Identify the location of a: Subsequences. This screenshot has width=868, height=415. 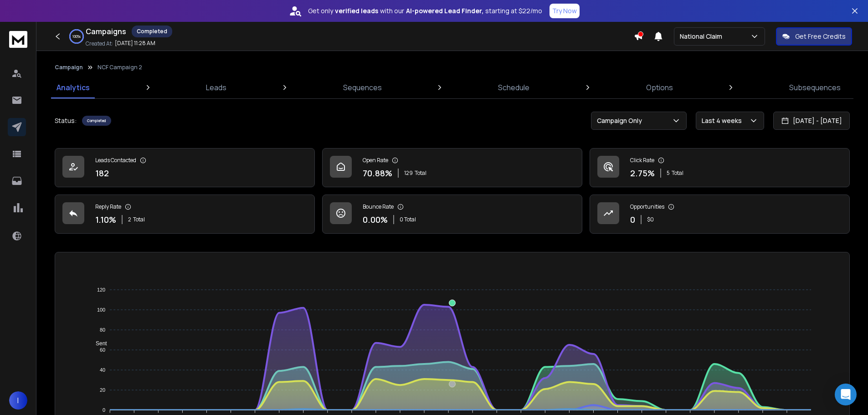
(815, 87).